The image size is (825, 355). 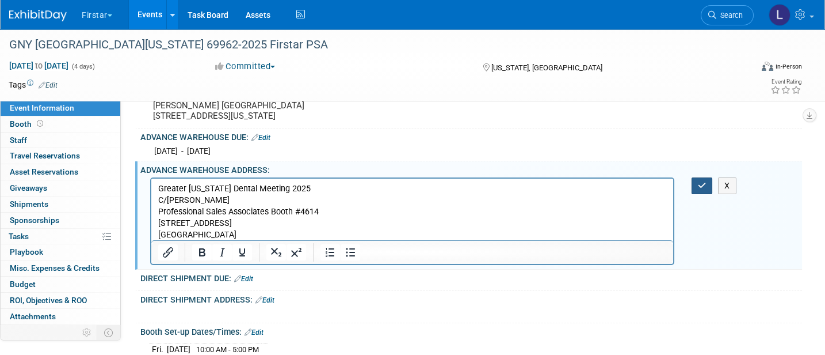 I want to click on td: Toggle Event Tabs, so click(x=109, y=332).